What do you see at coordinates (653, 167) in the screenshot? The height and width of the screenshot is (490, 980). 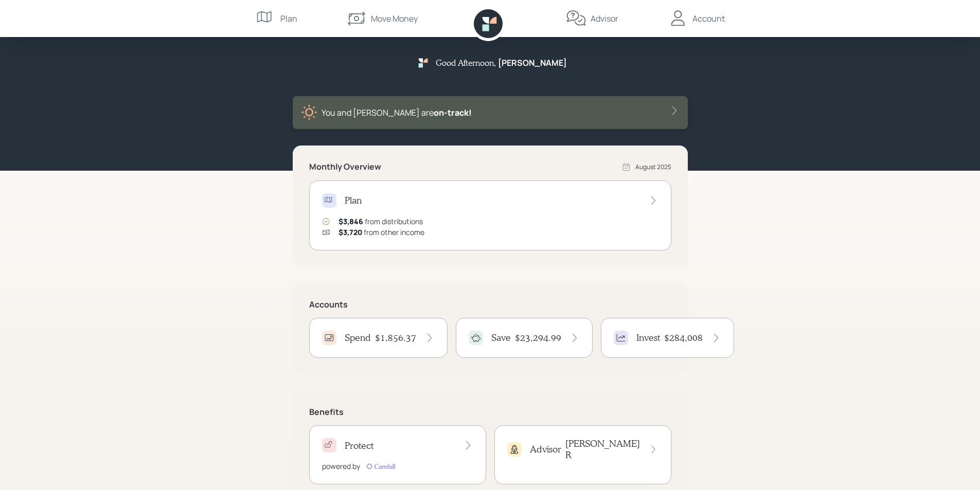 I see `div: August 2025` at bounding box center [653, 167].